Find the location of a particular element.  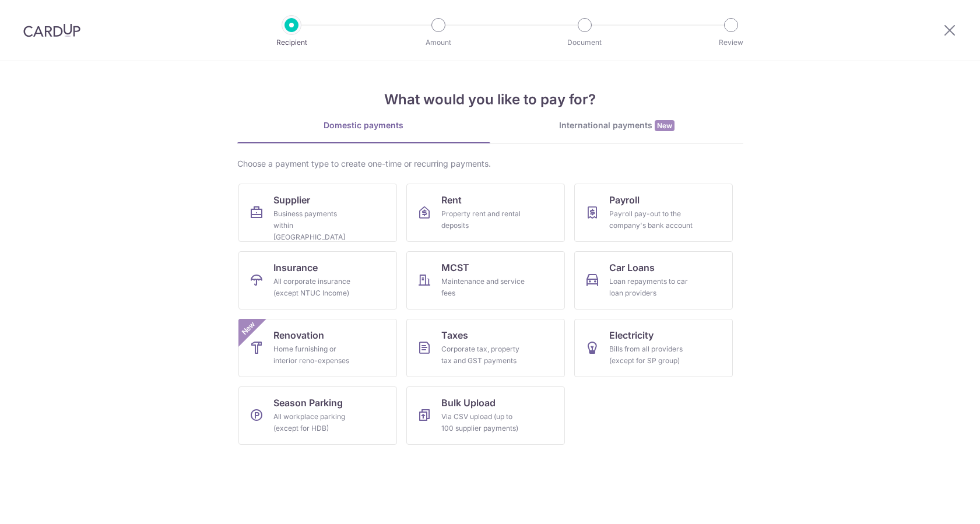

a: RentProperty rent and rental deposits is located at coordinates (486, 213).